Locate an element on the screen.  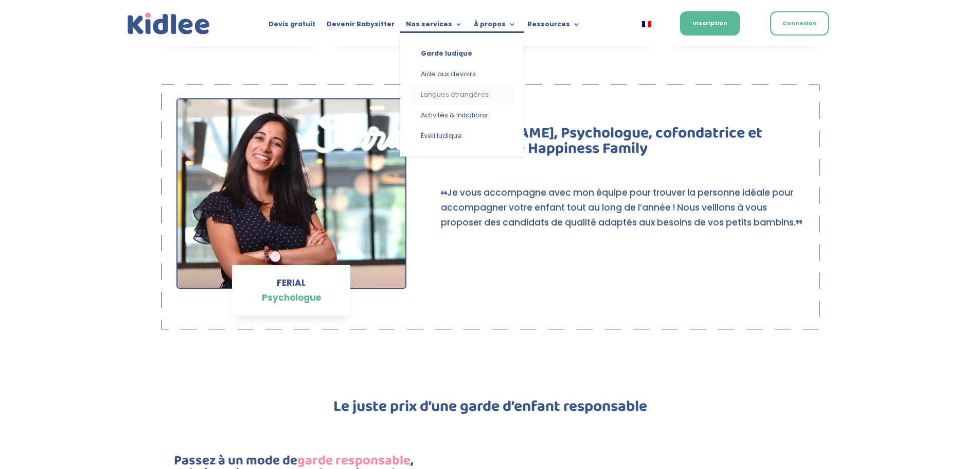
a: Ressources is located at coordinates (554, 26).